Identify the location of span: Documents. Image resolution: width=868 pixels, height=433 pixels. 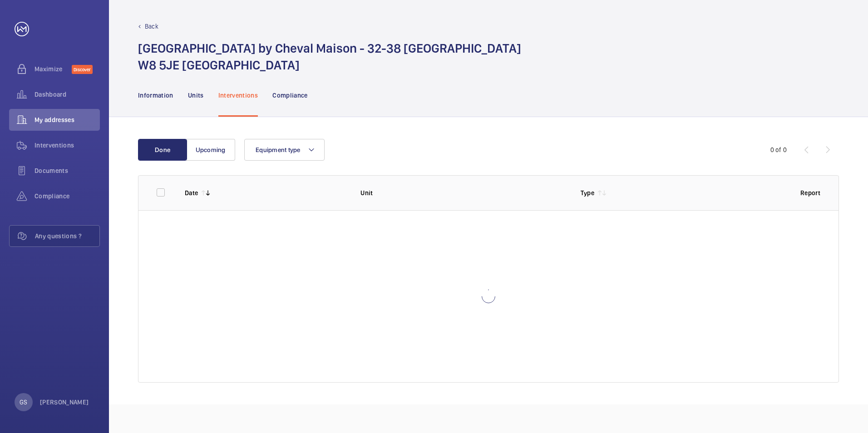
(67, 170).